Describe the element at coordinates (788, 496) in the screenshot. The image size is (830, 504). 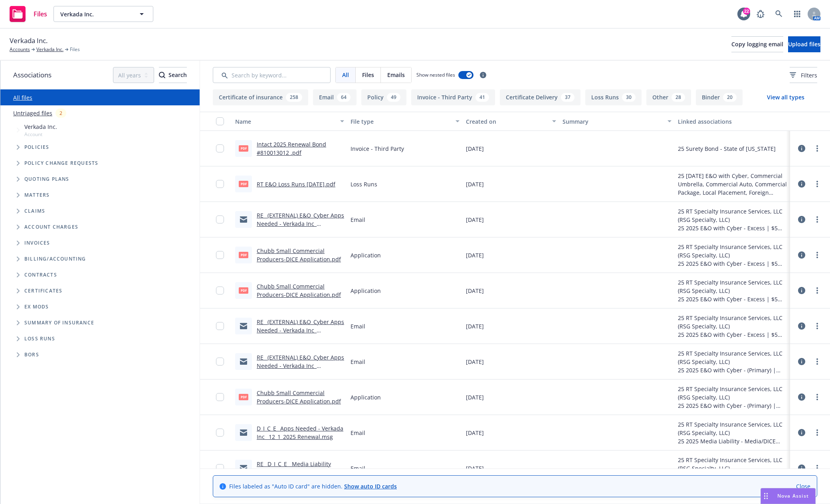
I see `button: Nova Assist` at that location.